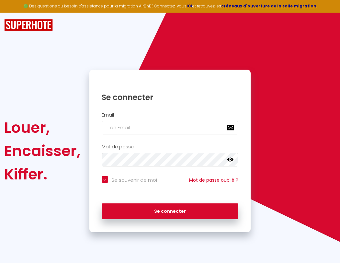 This screenshot has width=340, height=263. Describe the element at coordinates (170, 212) in the screenshot. I see `button: Se connecter` at that location.